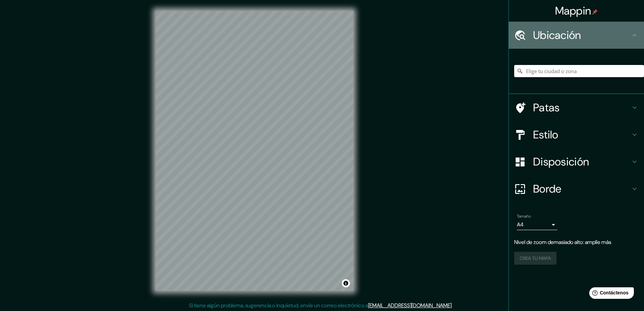 The height and width of the screenshot is (311, 644). What do you see at coordinates (576, 189) in the screenshot?
I see `div: Borde` at bounding box center [576, 189].